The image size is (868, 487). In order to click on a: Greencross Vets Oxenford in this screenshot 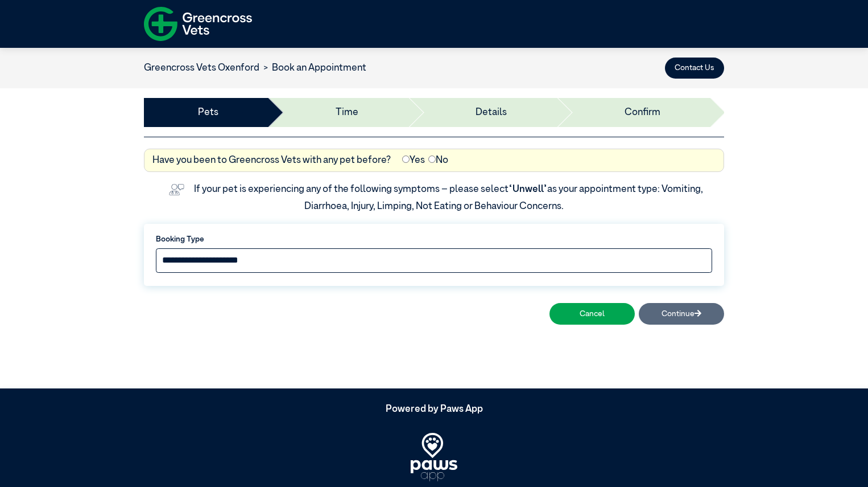, I will do `click(202, 68)`.